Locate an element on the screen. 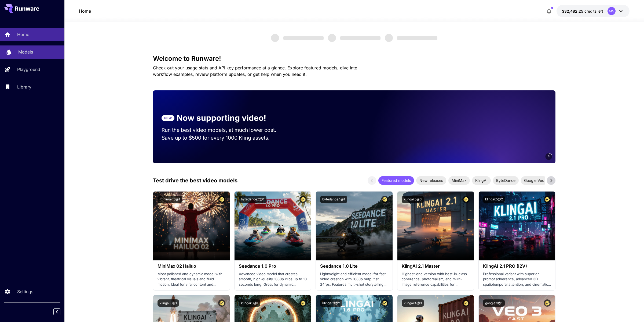  button: $32,482.24847MS is located at coordinates (594, 11).